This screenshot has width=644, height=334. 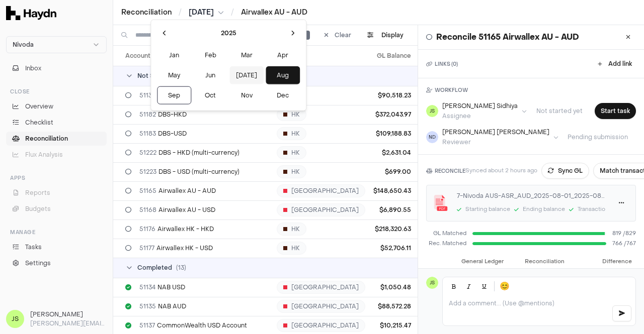 What do you see at coordinates (282, 75) in the screenshot?
I see `button: Aug` at bounding box center [282, 75].